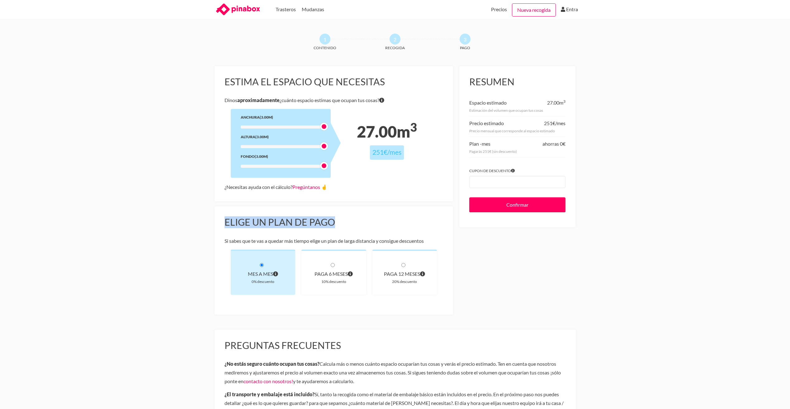 The image size is (790, 409). I want to click on h3: Preguntas frecuentes, so click(395, 346).